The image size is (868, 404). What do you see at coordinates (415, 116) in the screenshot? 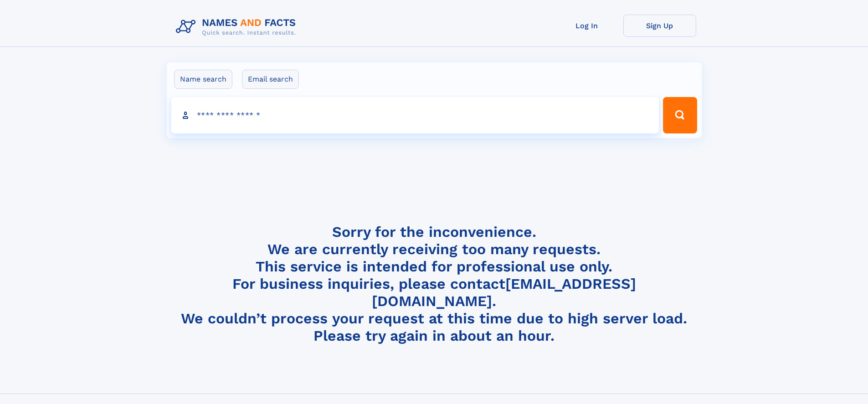
I see `input: search input` at bounding box center [415, 116].